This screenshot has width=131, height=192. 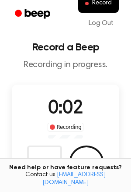 I want to click on span: Contact us, so click(x=66, y=179).